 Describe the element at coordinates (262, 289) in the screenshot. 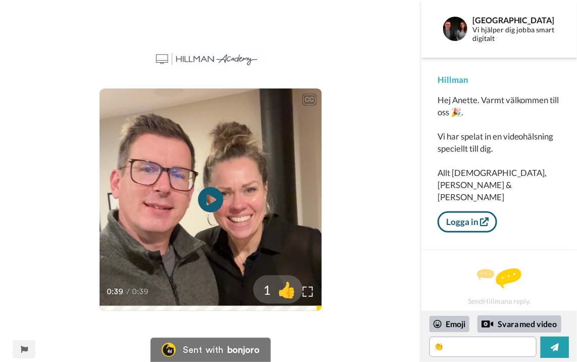

I see `span: 1` at that location.